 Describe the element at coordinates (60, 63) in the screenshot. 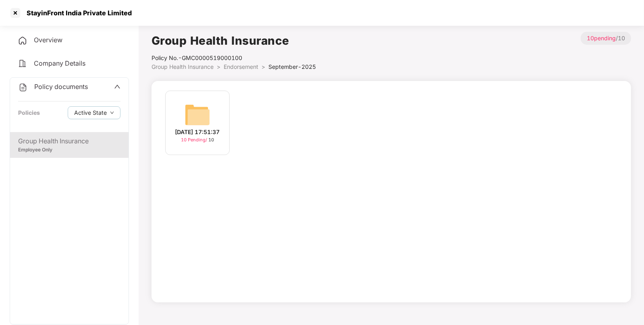

I see `span: Company Details` at that location.